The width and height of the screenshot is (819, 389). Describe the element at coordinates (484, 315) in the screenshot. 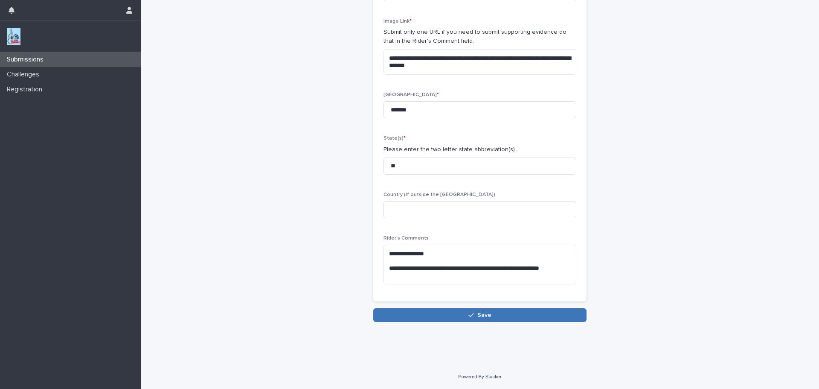

I see `span: Save` at that location.